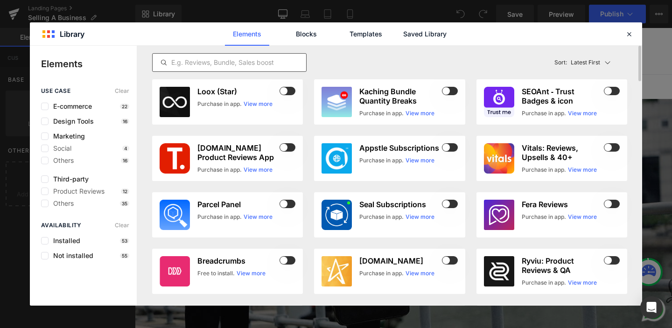 The width and height of the screenshot is (672, 328). I want to click on p: 35, so click(125, 203).